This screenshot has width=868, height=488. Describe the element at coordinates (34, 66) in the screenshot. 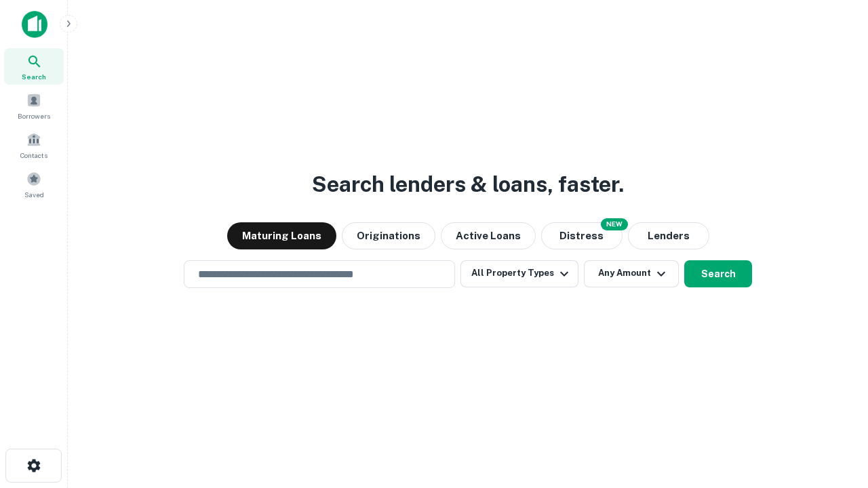

I see `div: Search` at that location.